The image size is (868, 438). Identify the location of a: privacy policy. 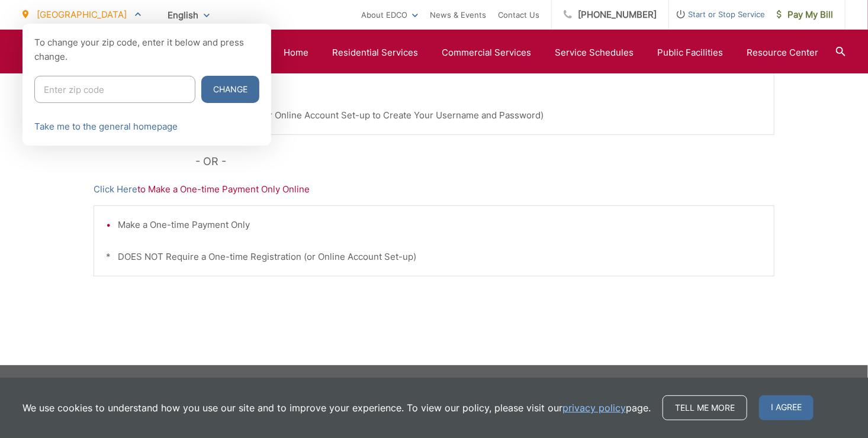
(594, 408).